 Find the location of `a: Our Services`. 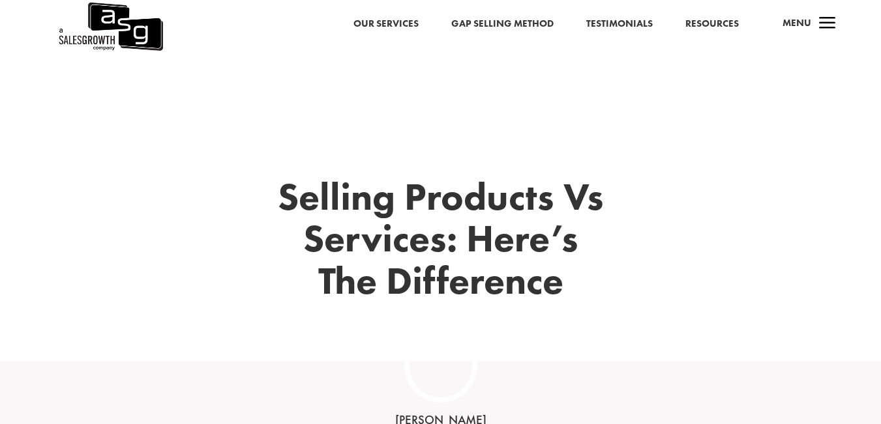

a: Our Services is located at coordinates (386, 24).